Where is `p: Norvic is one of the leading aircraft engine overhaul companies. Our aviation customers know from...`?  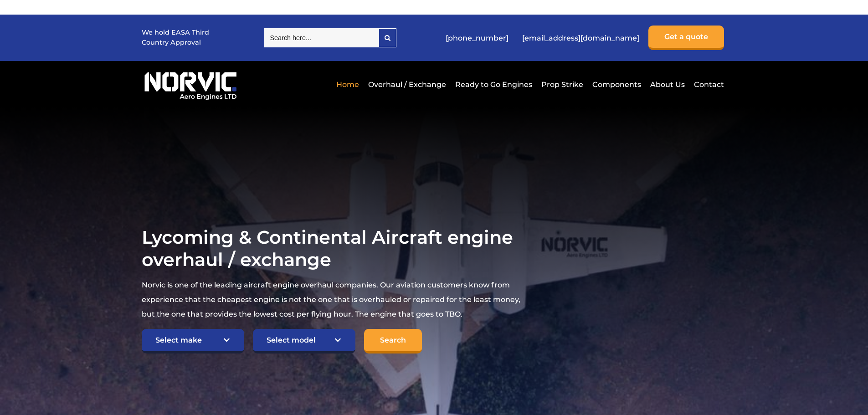 p: Norvic is one of the leading aircraft engine overhaul companies. Our aviation customers know from... is located at coordinates (332, 300).